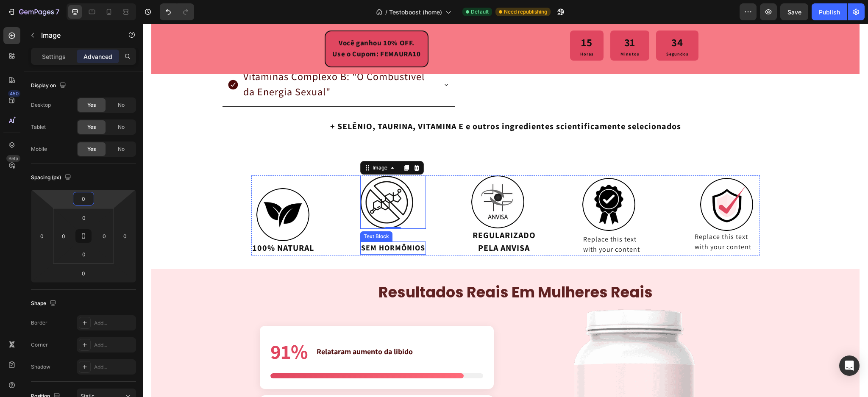  What do you see at coordinates (250, 224) in the screenshot?
I see `p: SEM HORMÔNIOS` at bounding box center [250, 224].